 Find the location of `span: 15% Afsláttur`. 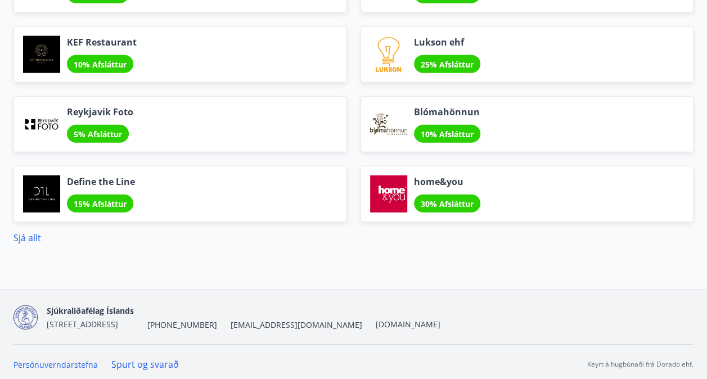

span: 15% Afsláttur is located at coordinates (100, 204).